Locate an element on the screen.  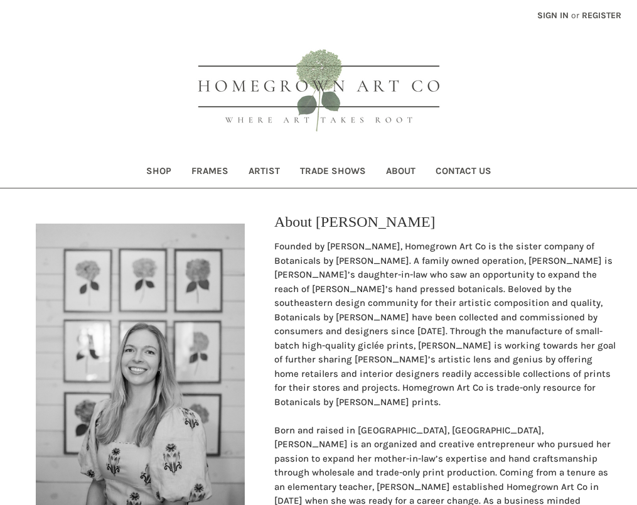
a: Trade Shows is located at coordinates (333, 172).